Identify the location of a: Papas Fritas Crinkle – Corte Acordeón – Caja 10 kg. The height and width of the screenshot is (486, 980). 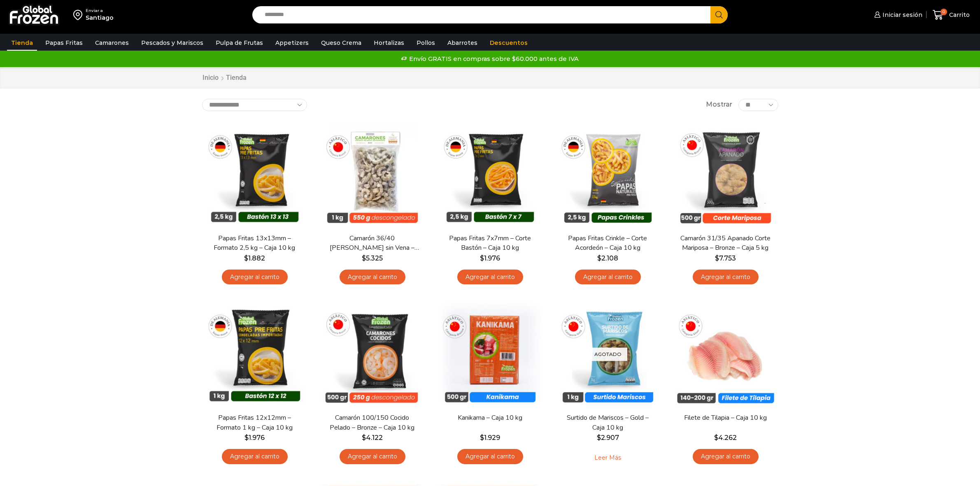
(608, 243).